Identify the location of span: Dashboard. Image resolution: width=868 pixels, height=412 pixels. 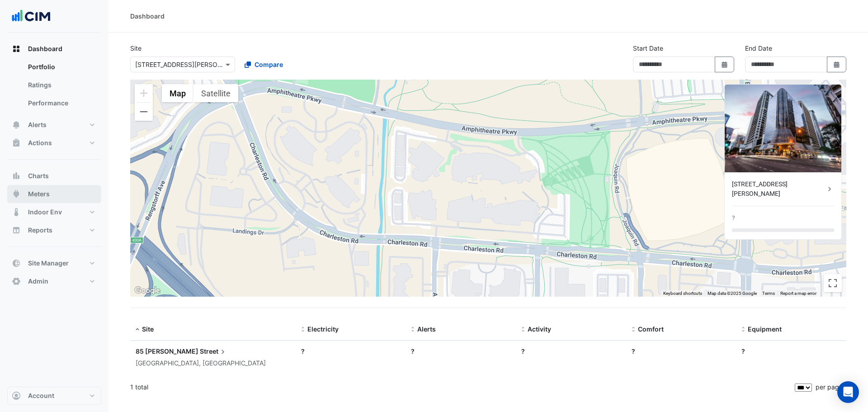
(45, 48).